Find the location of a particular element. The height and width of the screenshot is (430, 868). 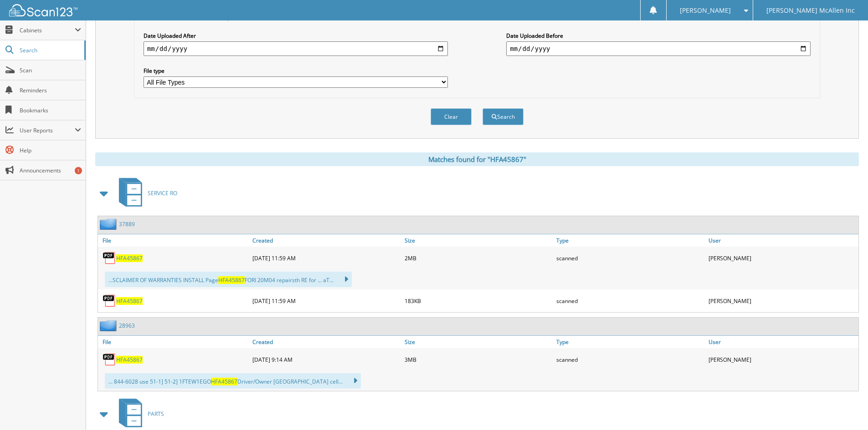

span: Cabinets is located at coordinates (47, 30).